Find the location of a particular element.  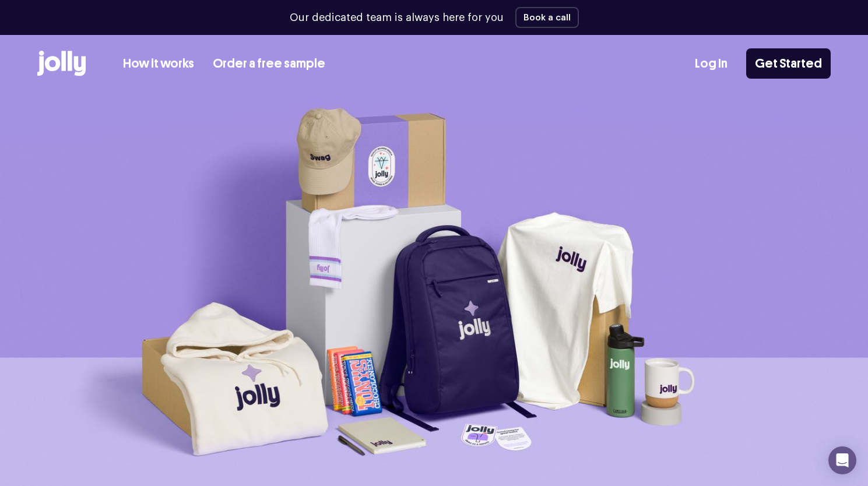

a: Log In is located at coordinates (711, 64).